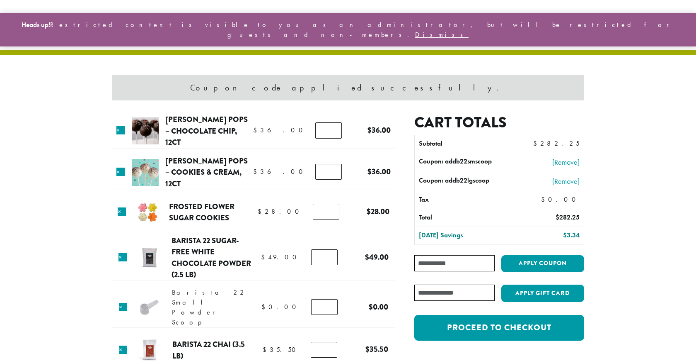 The width and height of the screenshot is (696, 361). Describe the element at coordinates (572, 235) in the screenshot. I see `bdi: 3.34` at that location.